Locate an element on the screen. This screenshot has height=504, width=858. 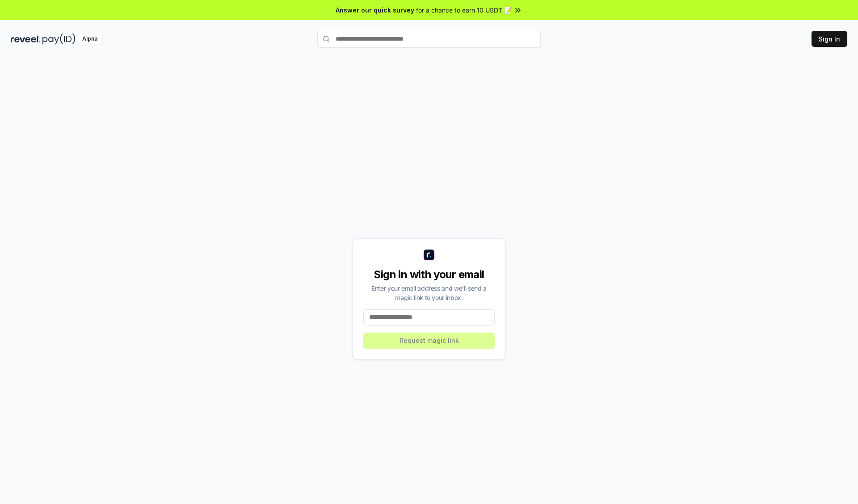
div: Enter your email address and we’ll send a magic link to your inbox. is located at coordinates (429, 293).